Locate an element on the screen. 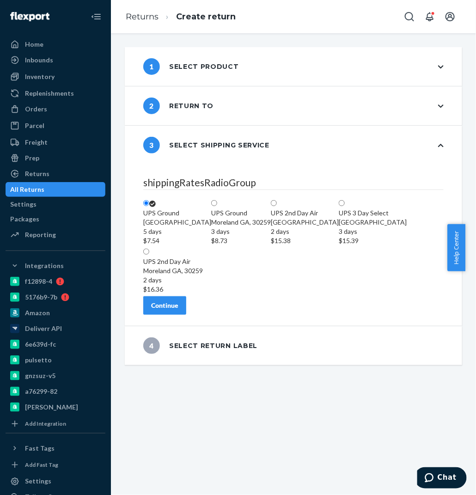  a: Inbounds is located at coordinates (55, 60).